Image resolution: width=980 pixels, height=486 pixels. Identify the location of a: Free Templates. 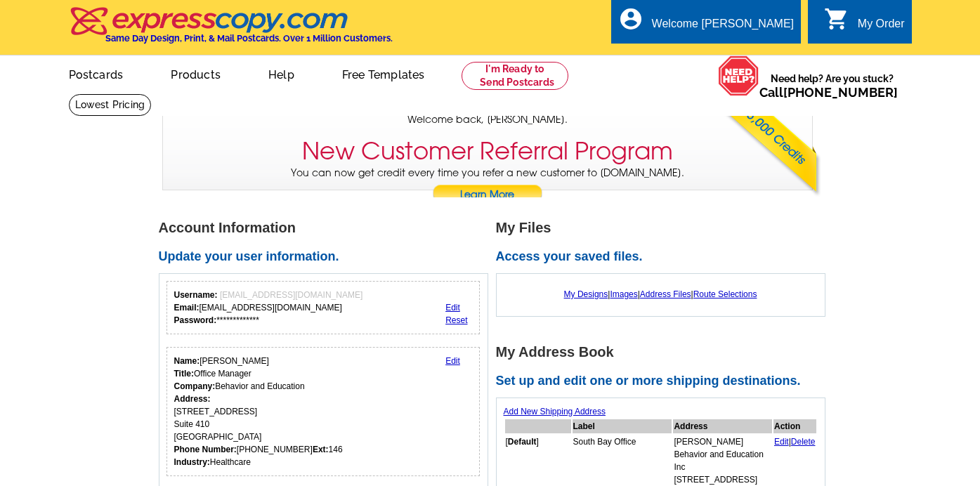
(384, 73).